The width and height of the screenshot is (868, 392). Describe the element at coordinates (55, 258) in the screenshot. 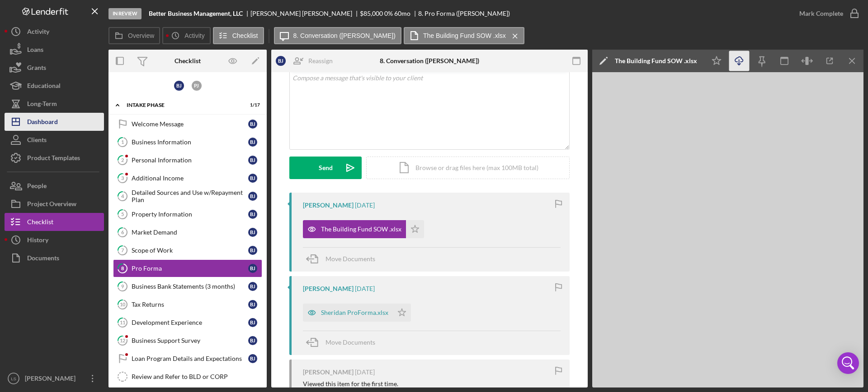

I see `a: Documents` at that location.